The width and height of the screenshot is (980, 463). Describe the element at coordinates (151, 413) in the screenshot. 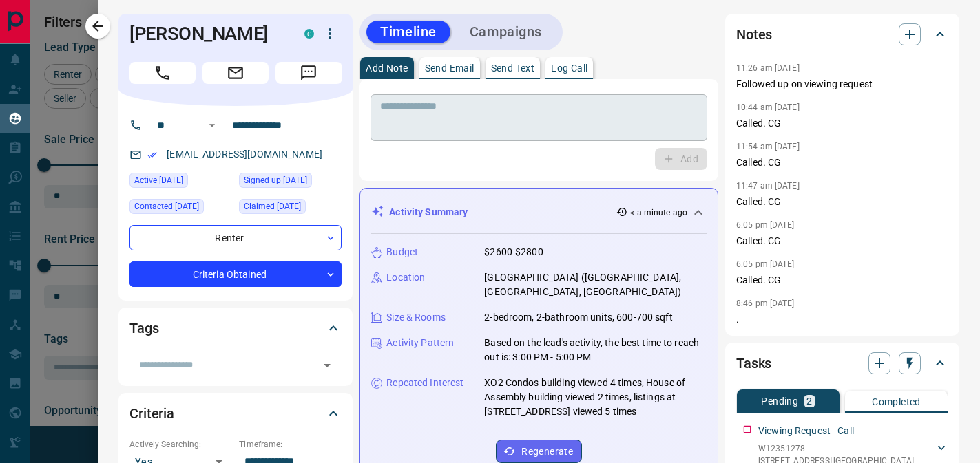

I see `h2: Criteria` at that location.